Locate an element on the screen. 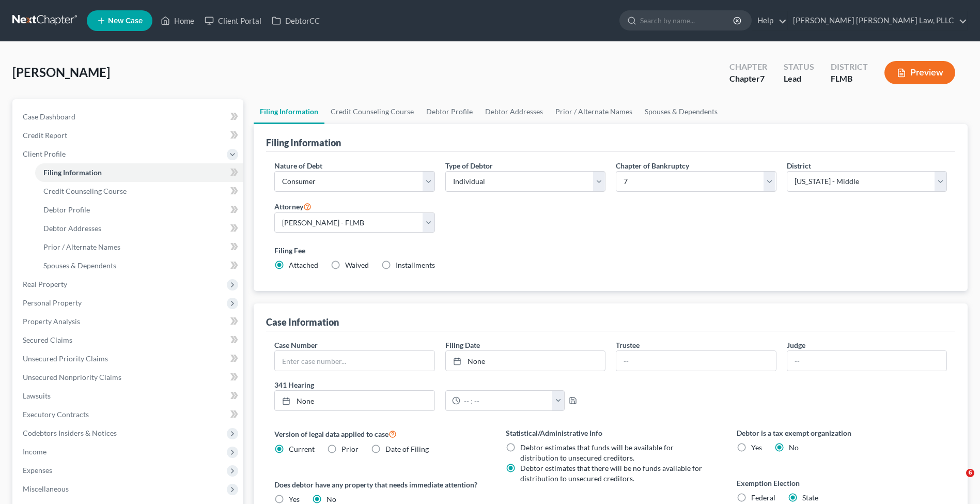 The height and width of the screenshot is (504, 980). label: Chapter of Bankruptcy is located at coordinates (653, 165).